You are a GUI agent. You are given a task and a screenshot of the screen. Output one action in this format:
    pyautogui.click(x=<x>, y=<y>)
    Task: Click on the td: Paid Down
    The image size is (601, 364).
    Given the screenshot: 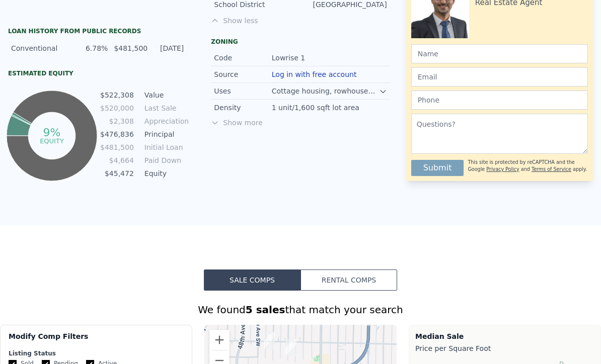 What is the action you would take?
    pyautogui.click(x=165, y=160)
    